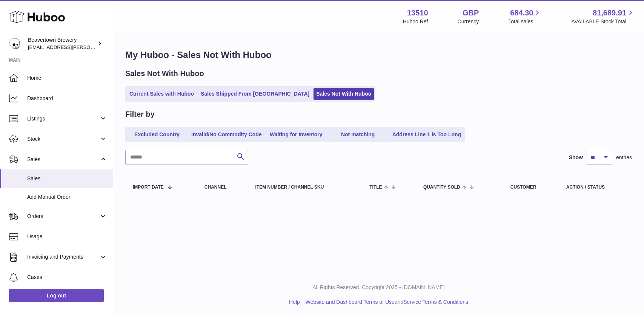 Image resolution: width=644 pixels, height=317 pixels. I want to click on h2: Filter by, so click(140, 114).